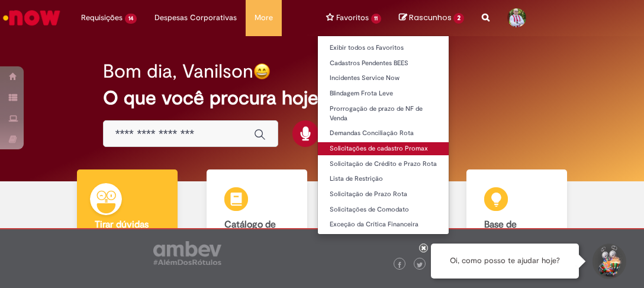 This screenshot has width=644, height=288. I want to click on span: Rascunhos, so click(431, 17).